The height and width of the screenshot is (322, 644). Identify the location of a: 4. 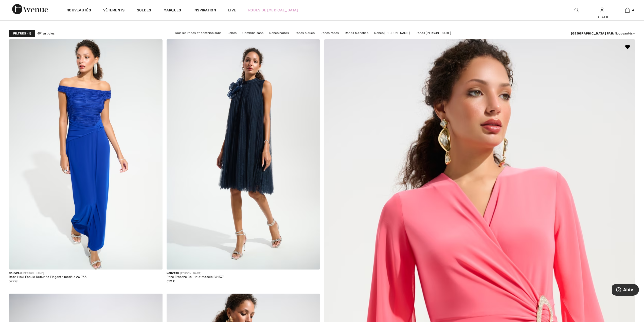
(628, 10).